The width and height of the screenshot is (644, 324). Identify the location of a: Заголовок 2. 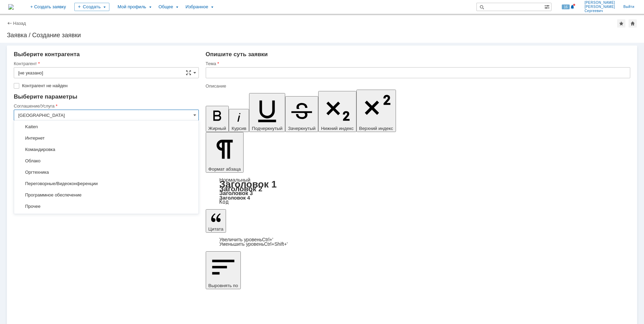
(241, 189).